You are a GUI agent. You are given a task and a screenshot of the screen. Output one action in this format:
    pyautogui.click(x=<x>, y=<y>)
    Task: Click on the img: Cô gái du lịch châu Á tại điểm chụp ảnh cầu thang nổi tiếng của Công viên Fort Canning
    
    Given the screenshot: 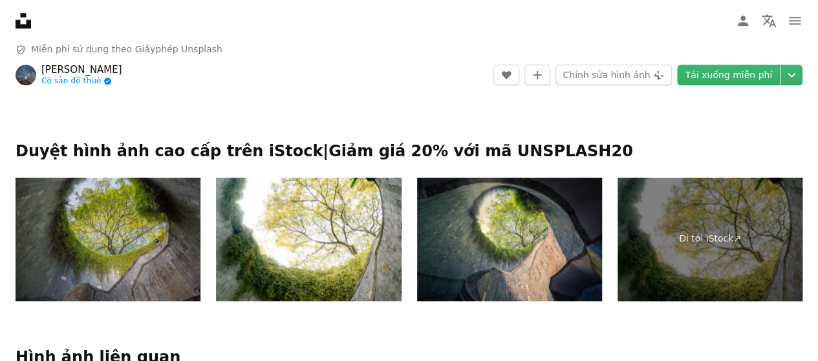 What is the action you would take?
    pyautogui.click(x=308, y=239)
    